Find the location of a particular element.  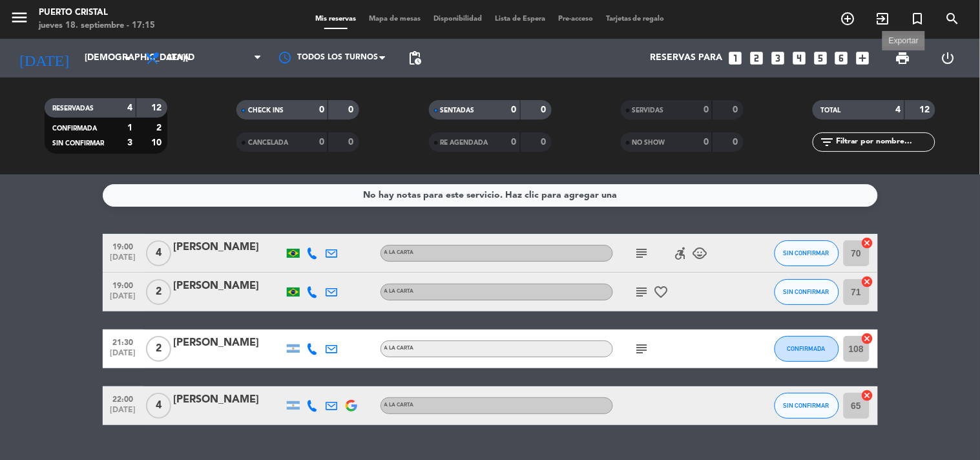

i: looks_two is located at coordinates (757, 59).